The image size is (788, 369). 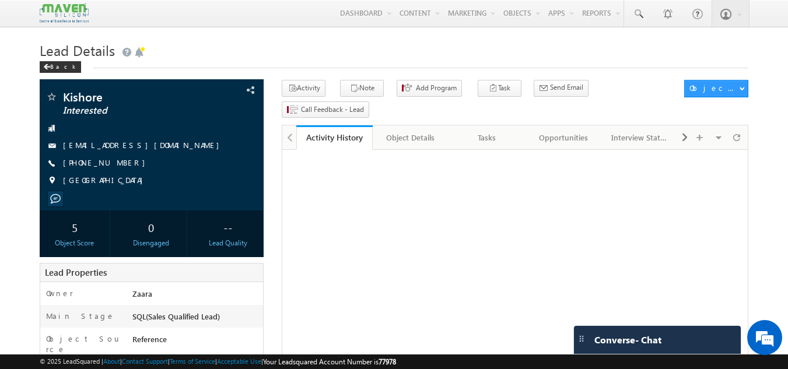 I want to click on a: Acceptable Use, so click(x=239, y=361).